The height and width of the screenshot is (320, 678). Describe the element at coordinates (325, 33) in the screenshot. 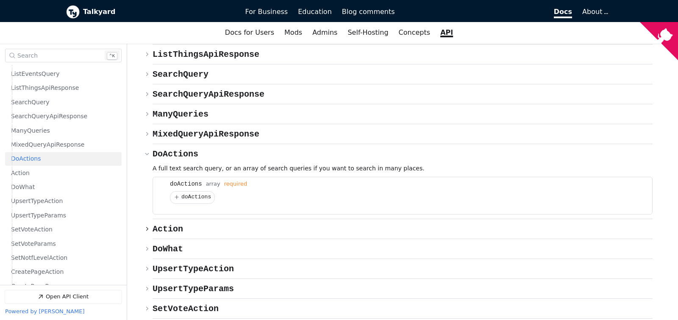

I see `a: Admins` at that location.